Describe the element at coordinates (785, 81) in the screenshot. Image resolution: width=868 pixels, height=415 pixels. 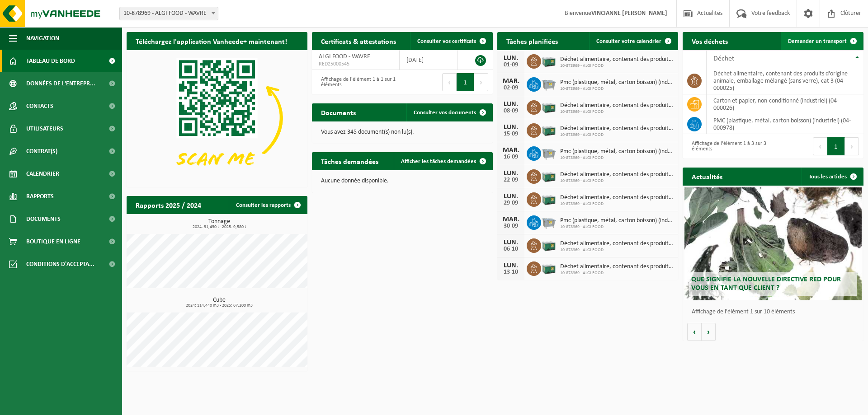
I see `td: déchet alimentaire, contenant des produits d'origine animale, emballage mélangé (sans verre), cat...` at that location.